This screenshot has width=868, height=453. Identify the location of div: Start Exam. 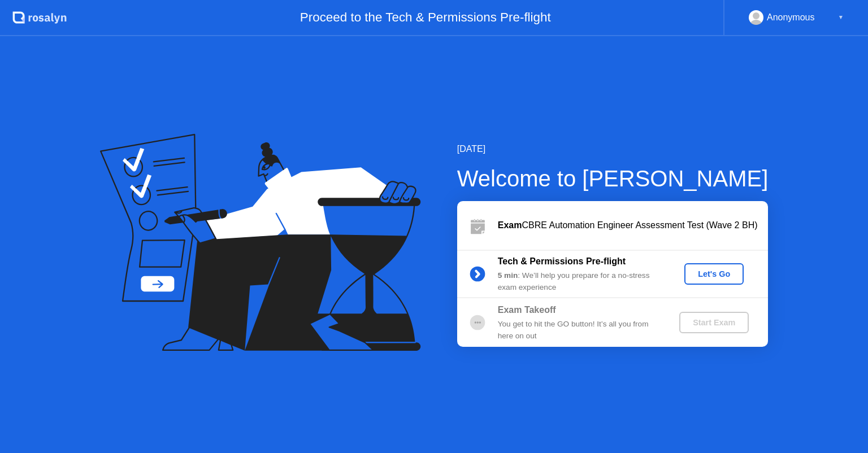
(714, 322).